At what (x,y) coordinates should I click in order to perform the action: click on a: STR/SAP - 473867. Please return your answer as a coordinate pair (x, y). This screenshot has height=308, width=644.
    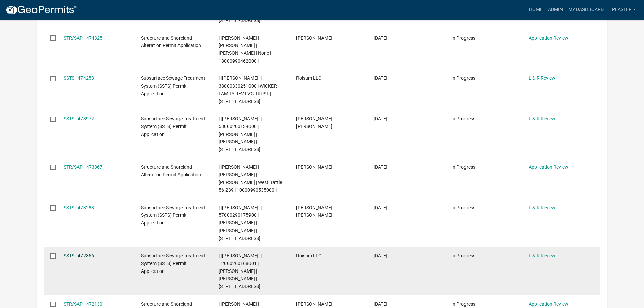
    Looking at the image, I should click on (83, 167).